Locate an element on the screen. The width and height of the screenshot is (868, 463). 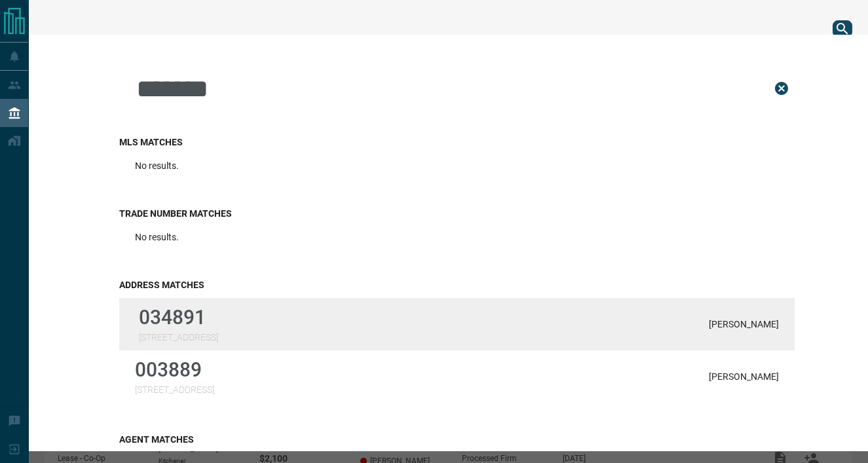
h3: MLS Matches is located at coordinates (457, 142).